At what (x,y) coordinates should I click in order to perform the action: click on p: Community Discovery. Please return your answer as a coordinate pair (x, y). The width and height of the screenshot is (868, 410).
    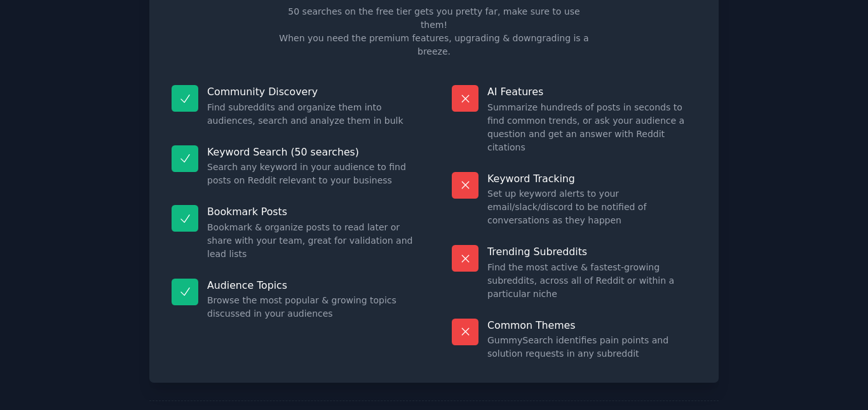
    Looking at the image, I should click on (311, 91).